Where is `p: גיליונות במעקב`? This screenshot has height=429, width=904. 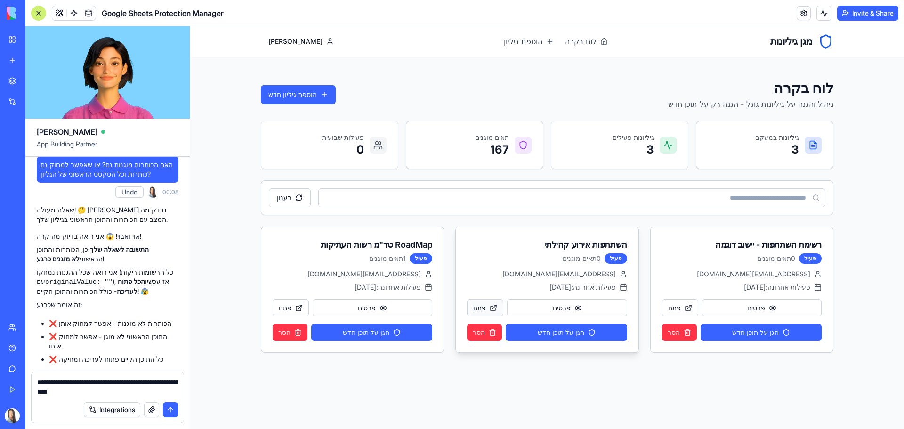 p: גיליונות במעקב is located at coordinates (587, 111).